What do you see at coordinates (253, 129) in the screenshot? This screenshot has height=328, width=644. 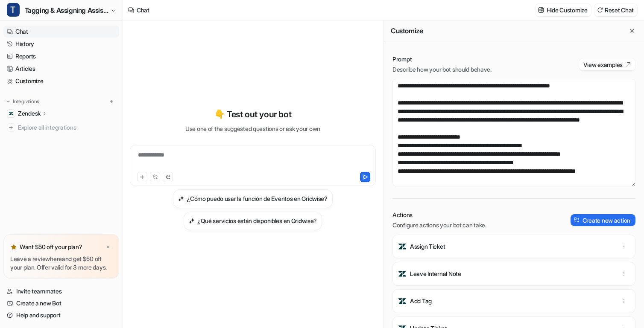 I see `p: Use one of the suggested questions or ask your own` at bounding box center [253, 129].